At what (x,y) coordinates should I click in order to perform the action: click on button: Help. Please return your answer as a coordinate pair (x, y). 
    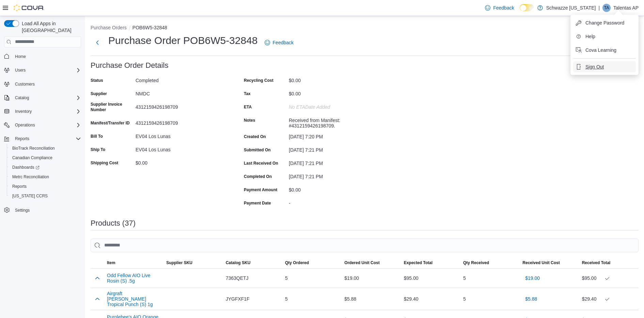
    Looking at the image, I should click on (604, 36).